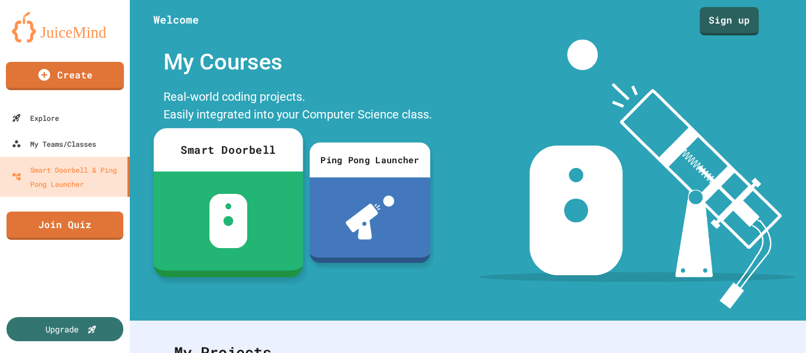  I want to click on a: Sign up, so click(729, 21).